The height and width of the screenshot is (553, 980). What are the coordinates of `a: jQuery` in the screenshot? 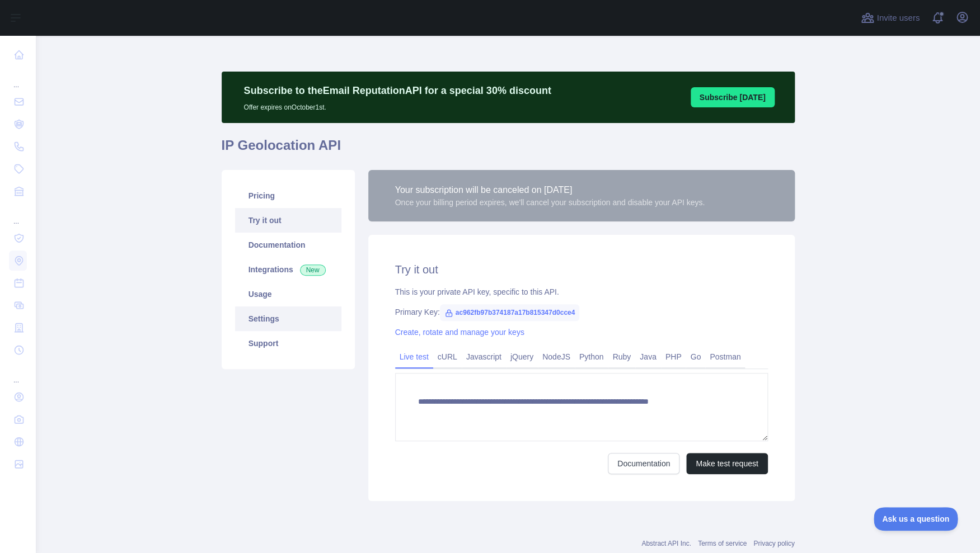 It's located at (522, 357).